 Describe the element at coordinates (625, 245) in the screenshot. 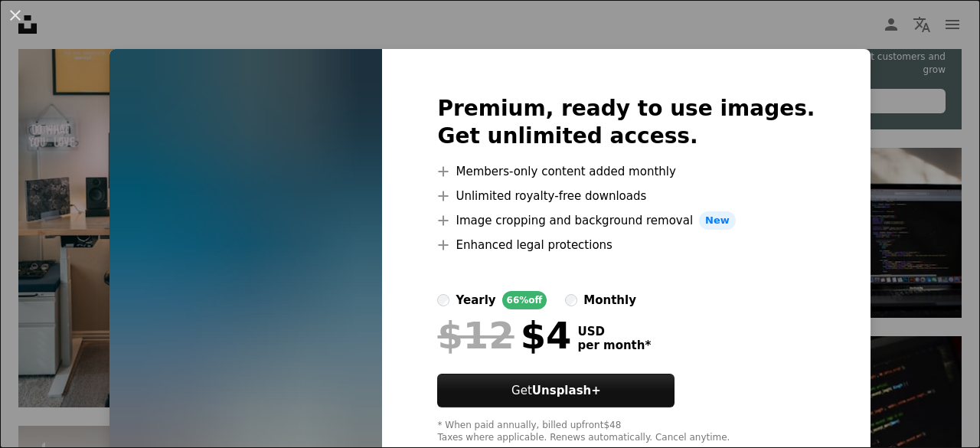

I see `li: Enhanced legal protections` at that location.